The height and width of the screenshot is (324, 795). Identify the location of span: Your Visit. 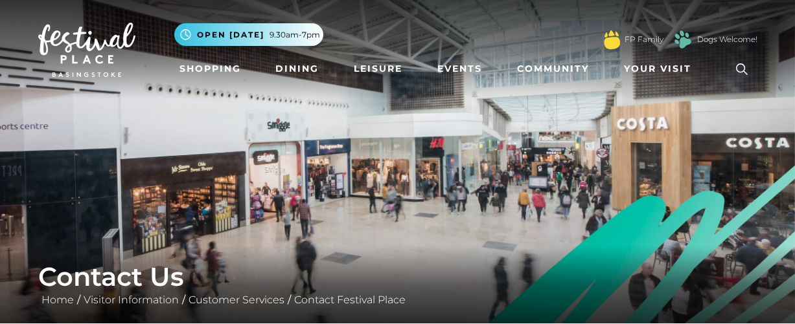
(657, 69).